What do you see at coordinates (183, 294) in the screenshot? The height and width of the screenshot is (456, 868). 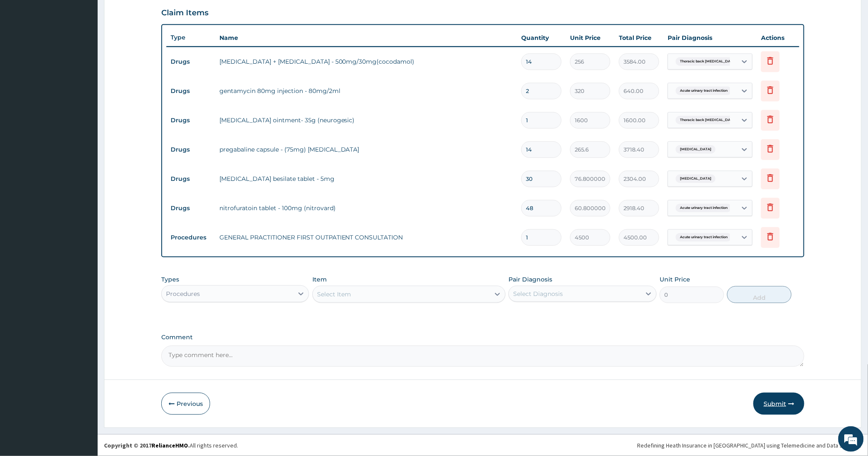 I see `div: Procedures` at bounding box center [183, 294].